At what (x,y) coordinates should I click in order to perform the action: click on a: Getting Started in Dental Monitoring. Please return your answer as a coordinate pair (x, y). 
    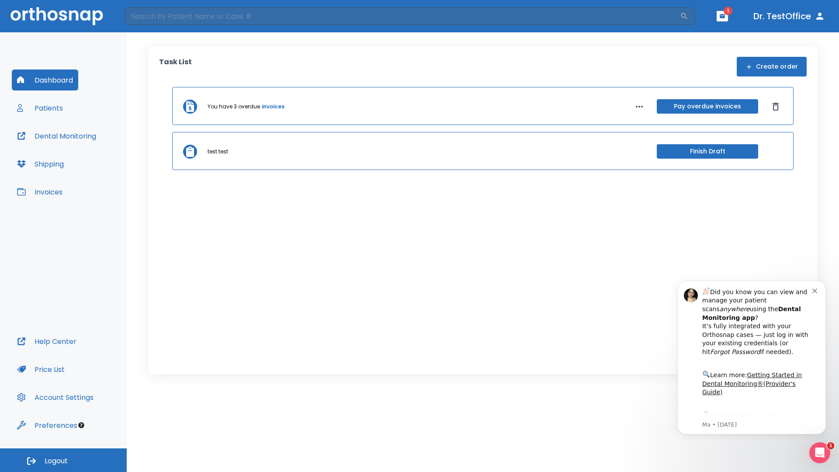
    Looking at the image, I should click on (88, 107).